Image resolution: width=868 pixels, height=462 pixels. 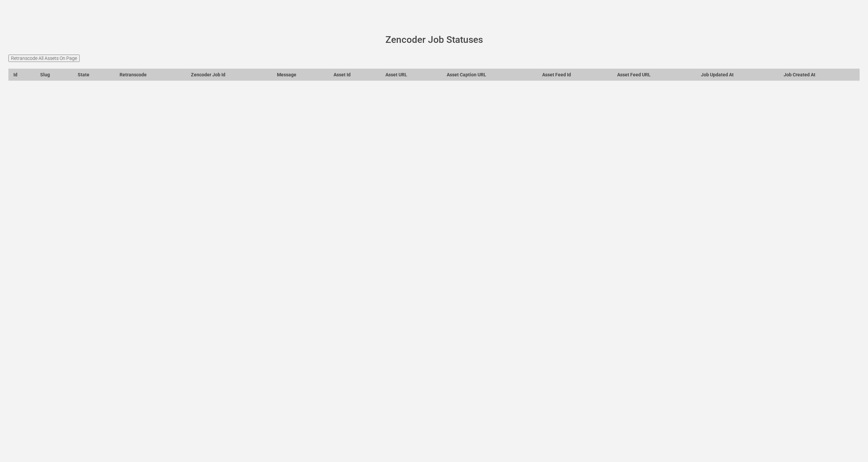 I want to click on th: Slug, so click(x=54, y=74).